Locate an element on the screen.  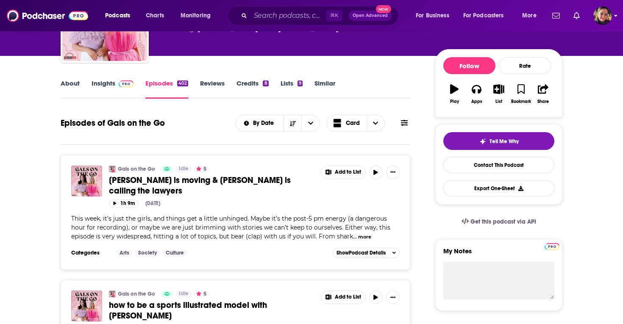
label: My Notes is located at coordinates (499, 254).